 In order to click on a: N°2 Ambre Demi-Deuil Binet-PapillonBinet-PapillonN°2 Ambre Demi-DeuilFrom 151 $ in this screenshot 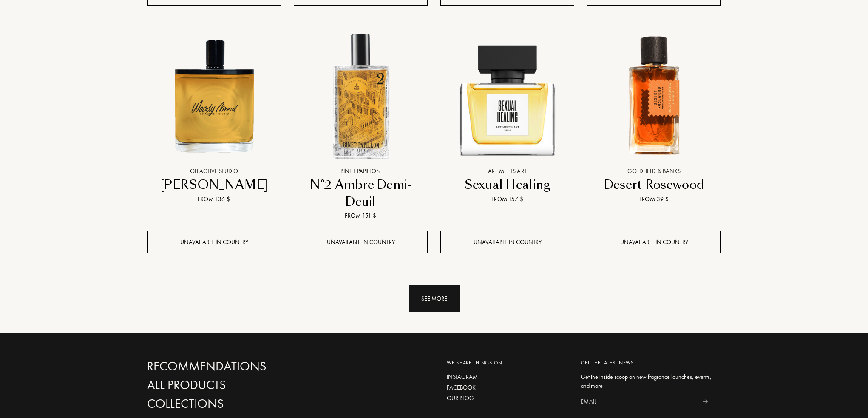, I will do `click(361, 125)`.